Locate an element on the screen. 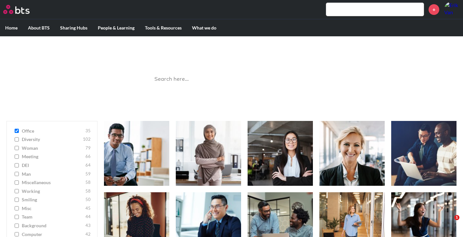 The width and height of the screenshot is (463, 237). span: miscellaneous is located at coordinates (53, 183).